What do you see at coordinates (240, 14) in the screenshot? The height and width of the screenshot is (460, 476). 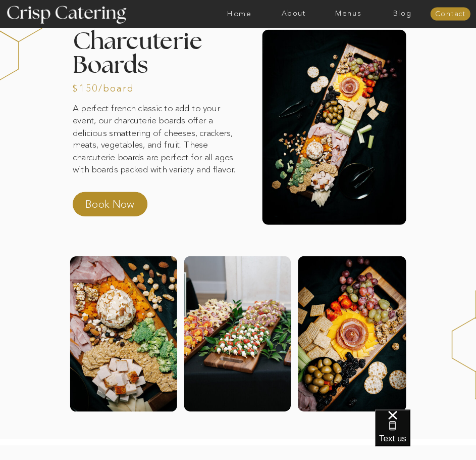 I see `nav: Home` at bounding box center [240, 14].